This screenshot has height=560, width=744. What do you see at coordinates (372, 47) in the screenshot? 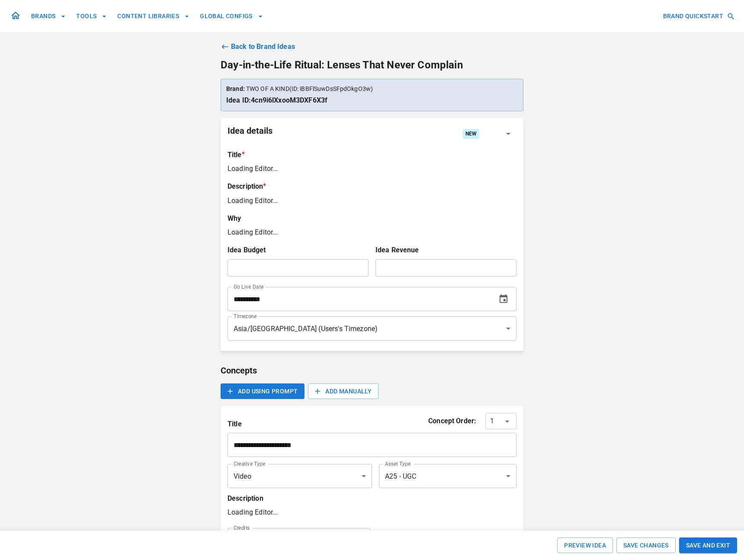
I see `a: Back to Brand Ideas` at bounding box center [372, 47].